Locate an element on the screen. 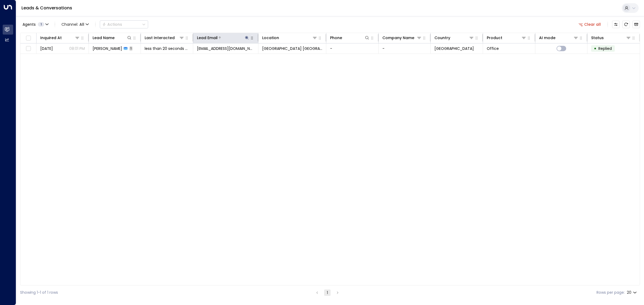  span: Space Station Castle Bromwich is located at coordinates (292, 49).